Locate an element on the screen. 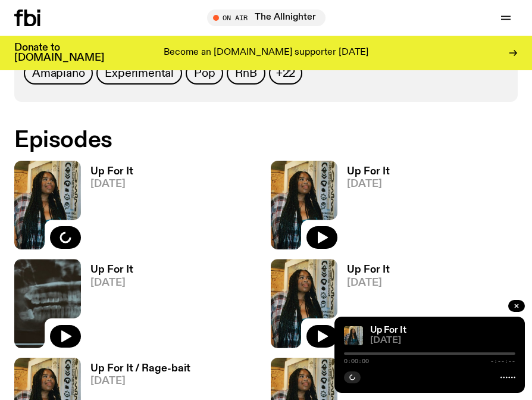 This screenshot has width=532, height=400. button: On AirThe Allnighter is located at coordinates (266, 18).